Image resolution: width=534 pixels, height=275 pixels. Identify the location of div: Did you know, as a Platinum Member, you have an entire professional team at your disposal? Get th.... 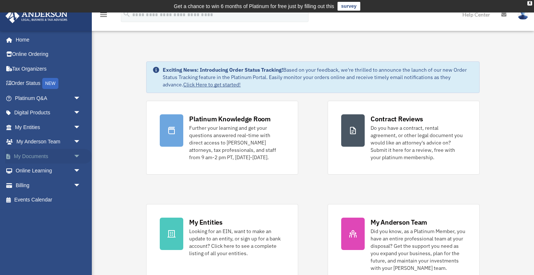
(418, 249).